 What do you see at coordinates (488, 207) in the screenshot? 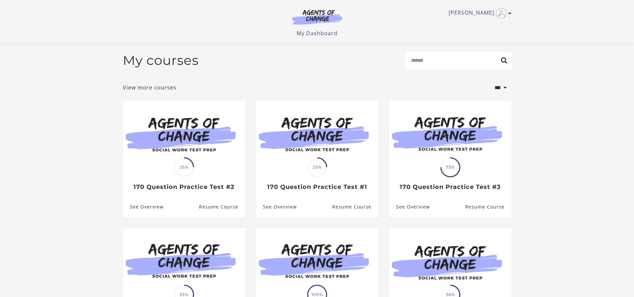
I see `a: 170 Question Practice Test #3: Resume Course` at bounding box center [488, 207].